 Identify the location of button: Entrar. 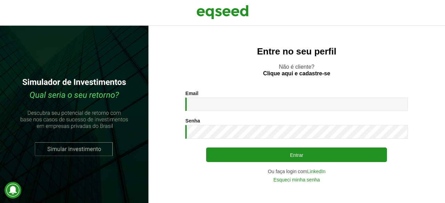
(297, 155).